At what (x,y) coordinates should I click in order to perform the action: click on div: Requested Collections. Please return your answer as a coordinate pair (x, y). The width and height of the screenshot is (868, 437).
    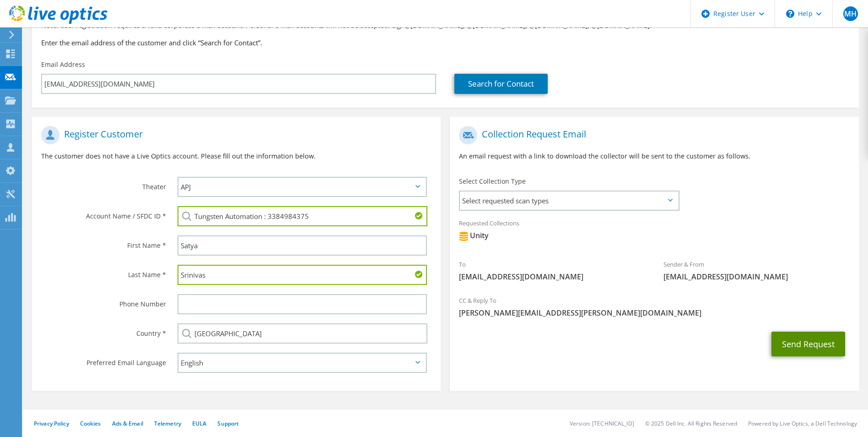
    Looking at the image, I should click on (654, 232).